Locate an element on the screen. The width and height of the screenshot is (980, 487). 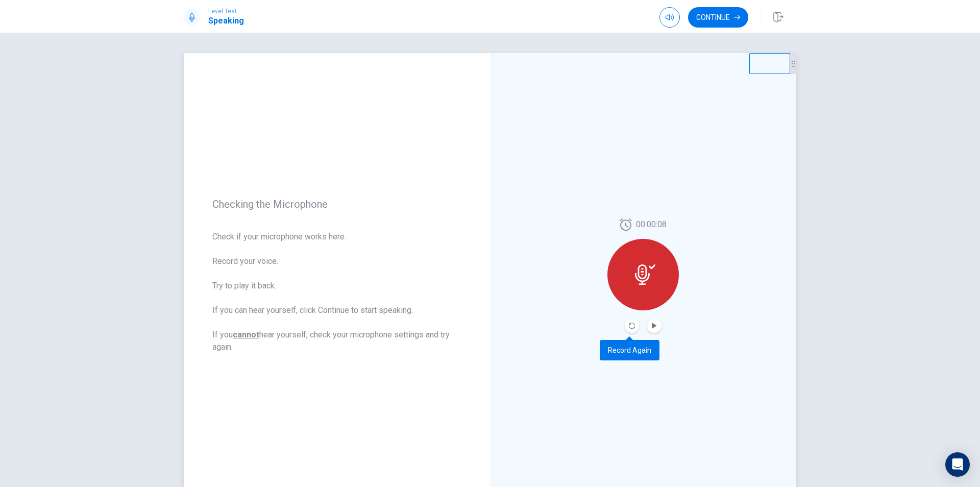
div: Open Intercom Messenger is located at coordinates (958, 465).